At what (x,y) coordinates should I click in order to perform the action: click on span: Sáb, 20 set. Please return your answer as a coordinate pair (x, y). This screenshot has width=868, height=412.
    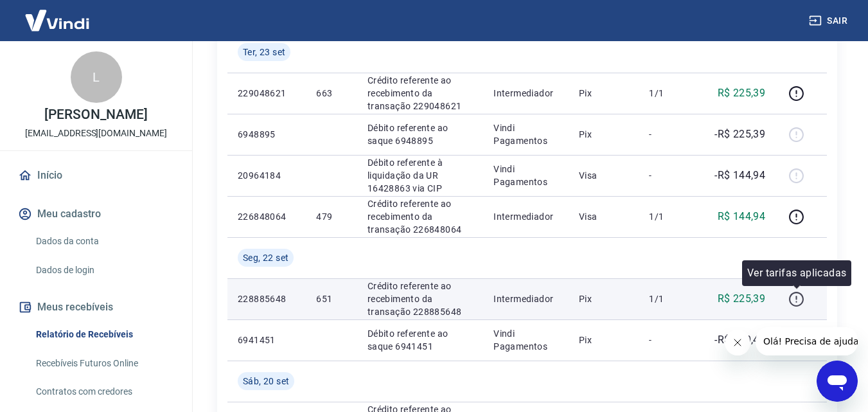
    Looking at the image, I should click on (266, 381).